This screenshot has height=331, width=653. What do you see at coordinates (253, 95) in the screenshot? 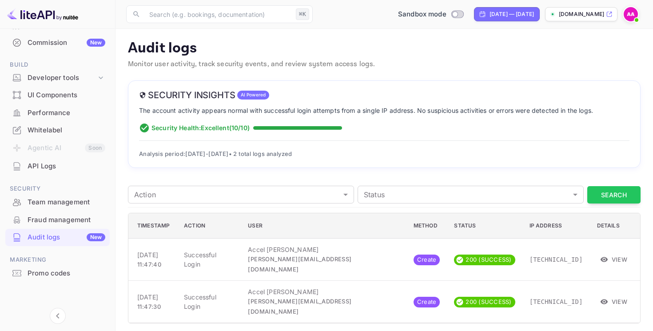
I see `span: AI Powered` at bounding box center [253, 95].